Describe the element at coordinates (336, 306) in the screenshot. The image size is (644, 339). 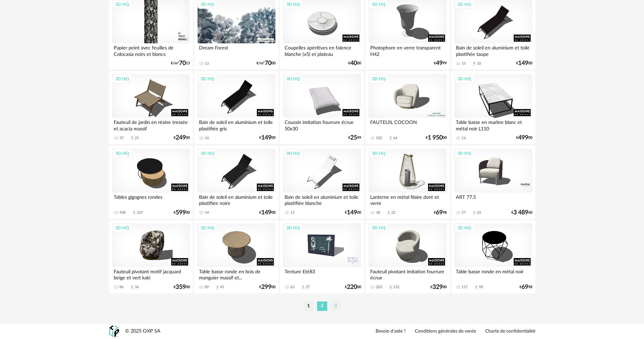
I see `li: 3` at that location.